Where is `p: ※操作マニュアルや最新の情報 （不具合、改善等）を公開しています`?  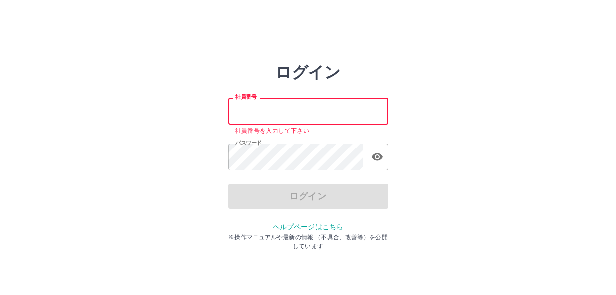 p: ※操作マニュアルや最新の情報 （不具合、改善等）を公開しています is located at coordinates (308, 242).